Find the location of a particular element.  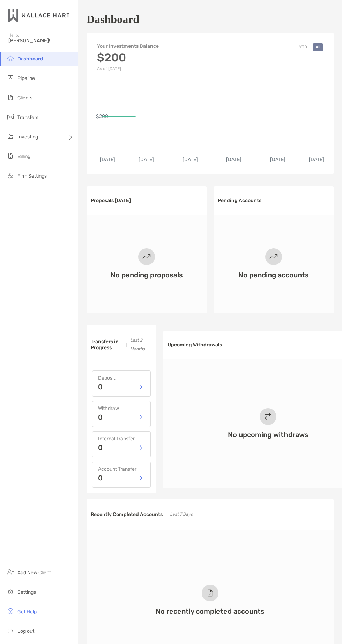

span: Log out is located at coordinates (26, 631).